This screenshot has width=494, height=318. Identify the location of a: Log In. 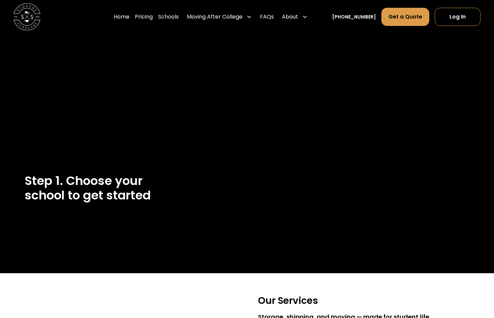
(458, 17).